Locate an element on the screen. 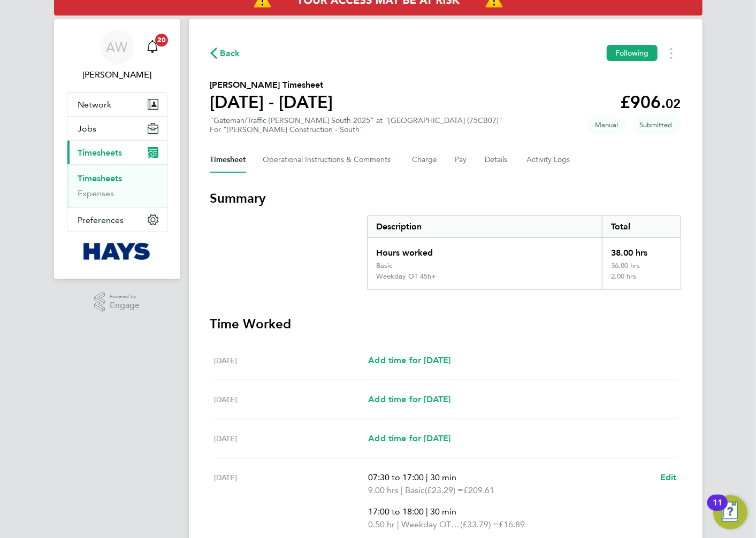  button: Timesheet is located at coordinates (228, 160).